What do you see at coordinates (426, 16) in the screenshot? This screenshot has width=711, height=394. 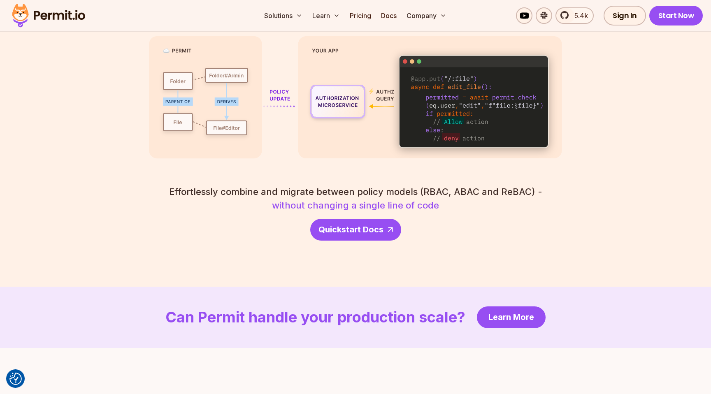 I see `button: Company` at bounding box center [426, 16].